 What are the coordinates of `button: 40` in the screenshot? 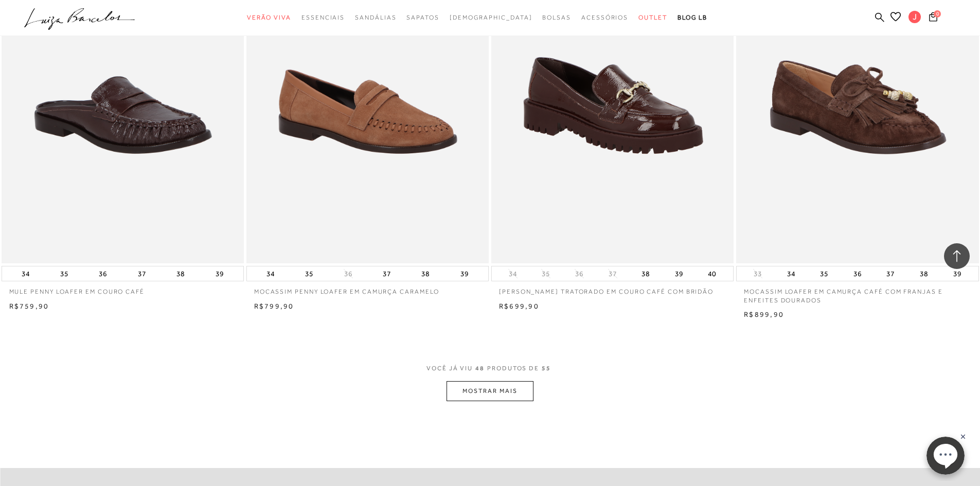 It's located at (712, 274).